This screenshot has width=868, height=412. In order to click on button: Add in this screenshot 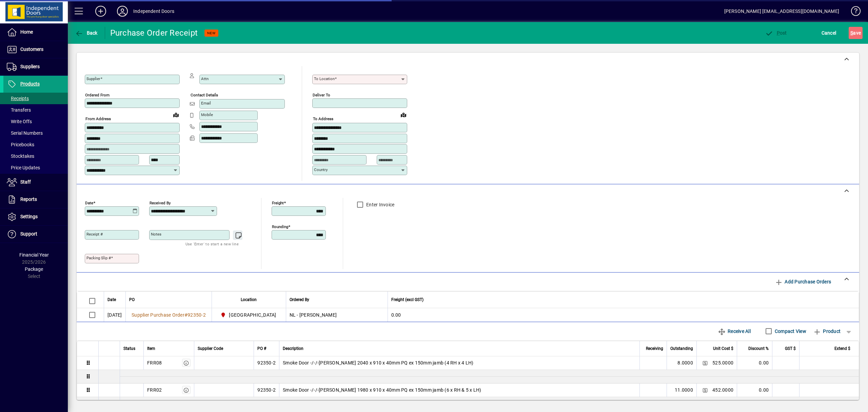, I will do `click(101, 11)`.